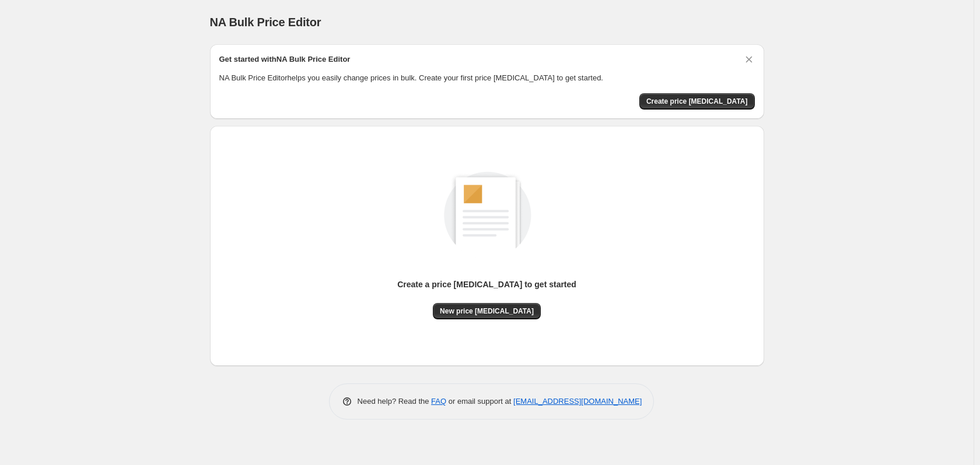 The image size is (980, 465). I want to click on span: Need help? Read the, so click(394, 401).